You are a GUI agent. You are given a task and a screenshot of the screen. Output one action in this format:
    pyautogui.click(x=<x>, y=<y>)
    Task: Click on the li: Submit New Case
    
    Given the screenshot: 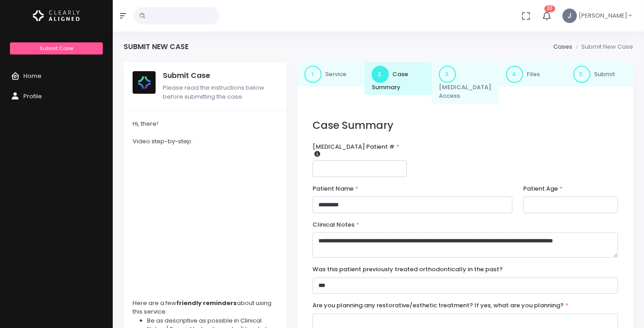 What is the action you would take?
    pyautogui.click(x=603, y=47)
    